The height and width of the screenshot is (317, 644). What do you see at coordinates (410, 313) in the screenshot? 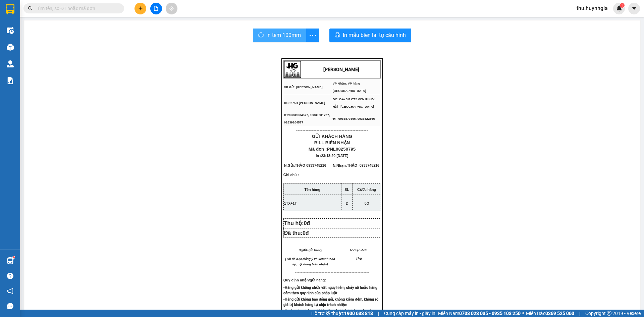
I see `span: Cung cấp máy in - giấy in:` at bounding box center [410, 313].